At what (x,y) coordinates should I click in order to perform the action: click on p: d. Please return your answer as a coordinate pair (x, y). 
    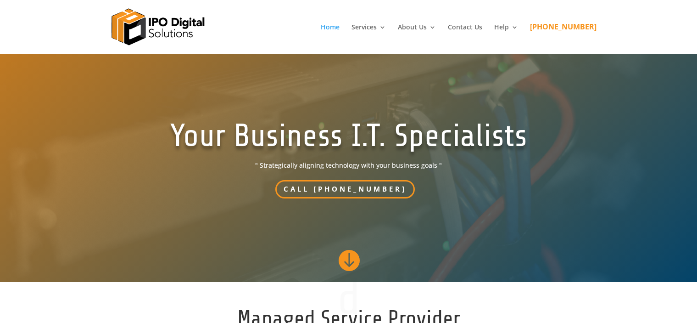
    Looking at the image, I should click on (349, 299).